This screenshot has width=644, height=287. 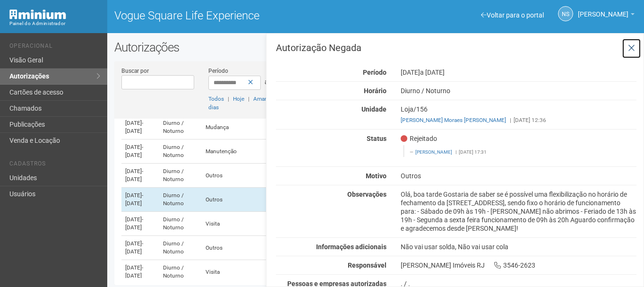 I want to click on strong: Horário, so click(x=375, y=91).